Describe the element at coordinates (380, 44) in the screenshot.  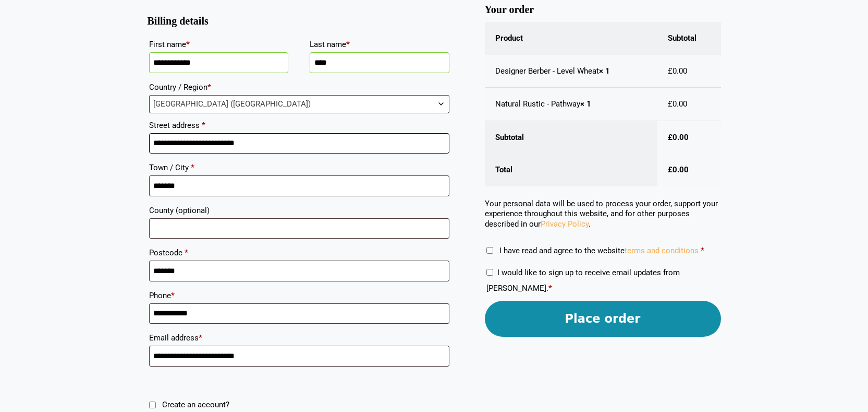
I see `label: Last name` at that location.